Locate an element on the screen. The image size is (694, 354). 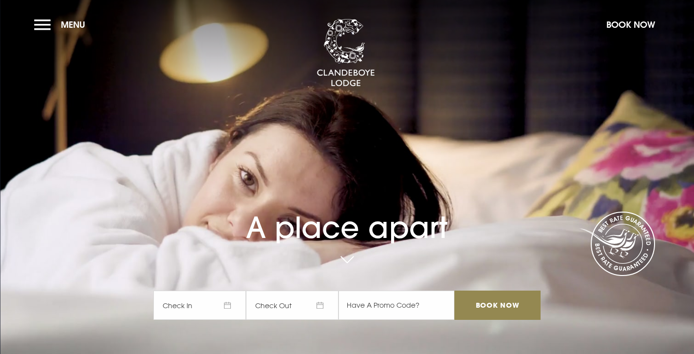
button: Book Now is located at coordinates (631, 24).